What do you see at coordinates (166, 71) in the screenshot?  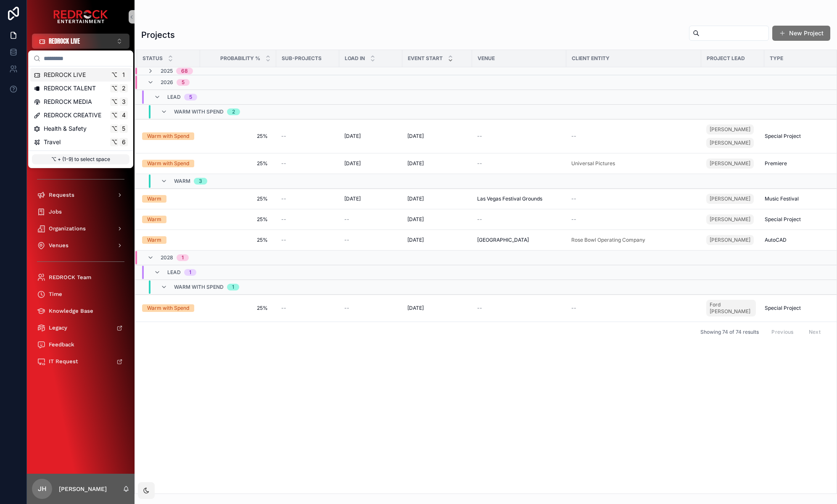 I see `span: 2025` at bounding box center [166, 71].